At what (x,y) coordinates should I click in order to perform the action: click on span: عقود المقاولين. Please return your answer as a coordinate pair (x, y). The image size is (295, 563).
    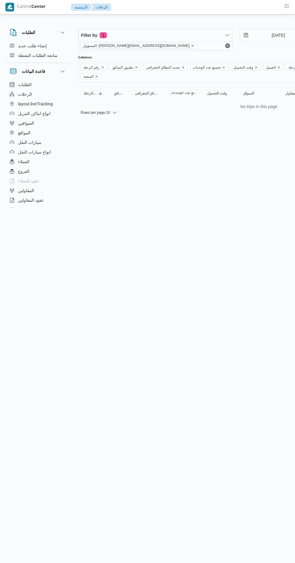
    Looking at the image, I should click on (31, 200).